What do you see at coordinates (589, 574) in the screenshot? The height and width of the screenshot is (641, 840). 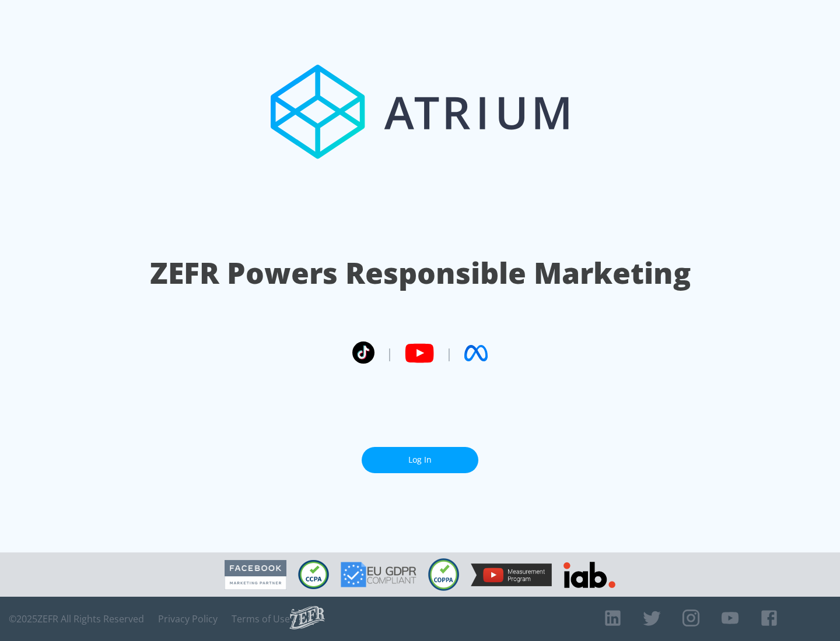 I see `img: IAB` at bounding box center [589, 574].